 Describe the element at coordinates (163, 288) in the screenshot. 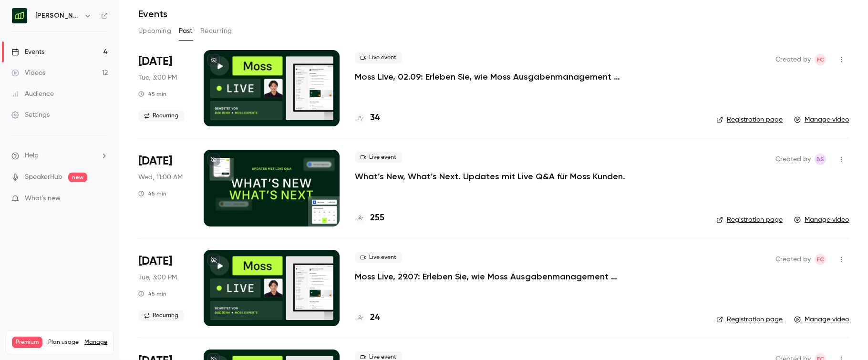

I see `div: Jul 29 Tue, 3:00 PM (Europe/Berlin)` at that location.